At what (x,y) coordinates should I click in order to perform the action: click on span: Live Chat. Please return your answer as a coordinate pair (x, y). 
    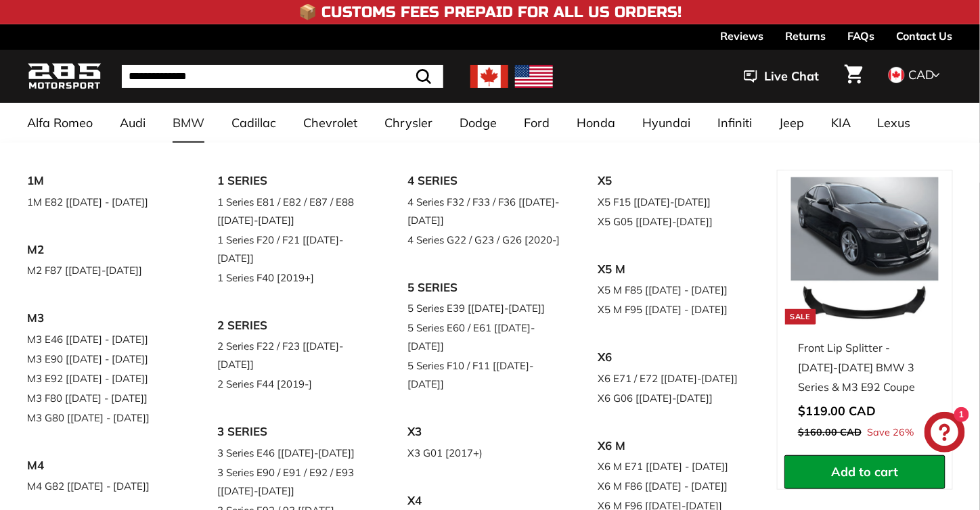
    Looking at the image, I should click on (791, 76).